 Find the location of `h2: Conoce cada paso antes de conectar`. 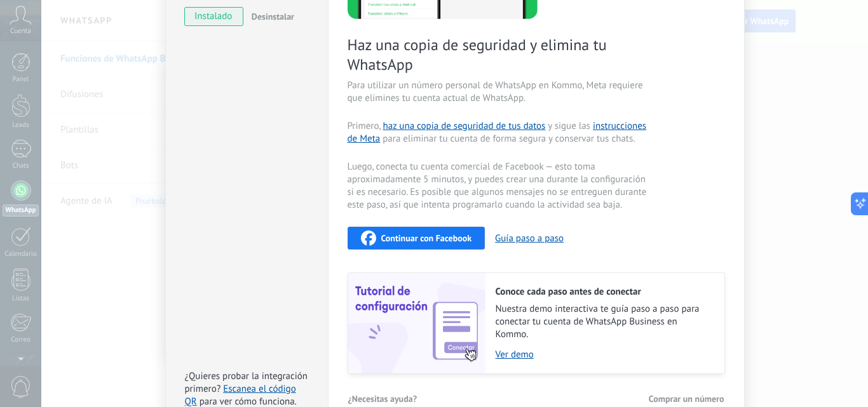

h2: Conoce cada paso antes de conectar is located at coordinates (604, 291).